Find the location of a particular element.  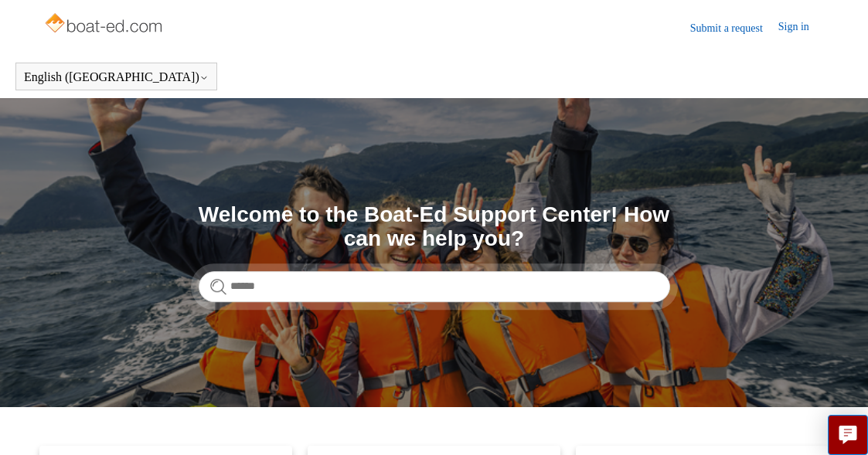

h1: Welcome to the Boat-Ed Support Center! How can we help you? is located at coordinates (434, 227).